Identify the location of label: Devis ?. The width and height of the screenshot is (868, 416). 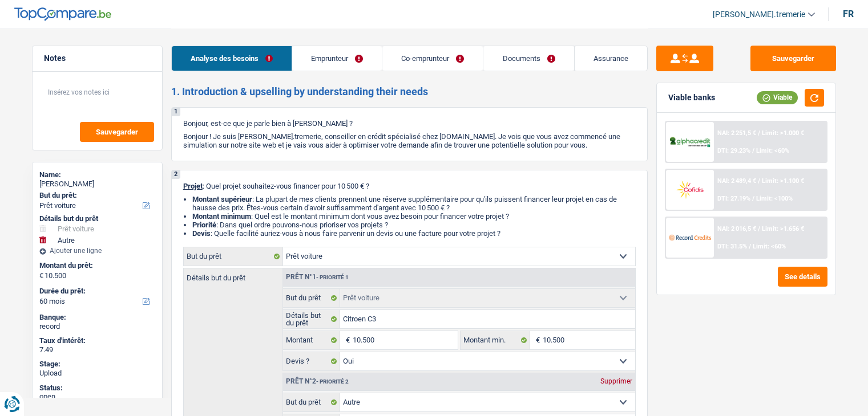
(312, 362).